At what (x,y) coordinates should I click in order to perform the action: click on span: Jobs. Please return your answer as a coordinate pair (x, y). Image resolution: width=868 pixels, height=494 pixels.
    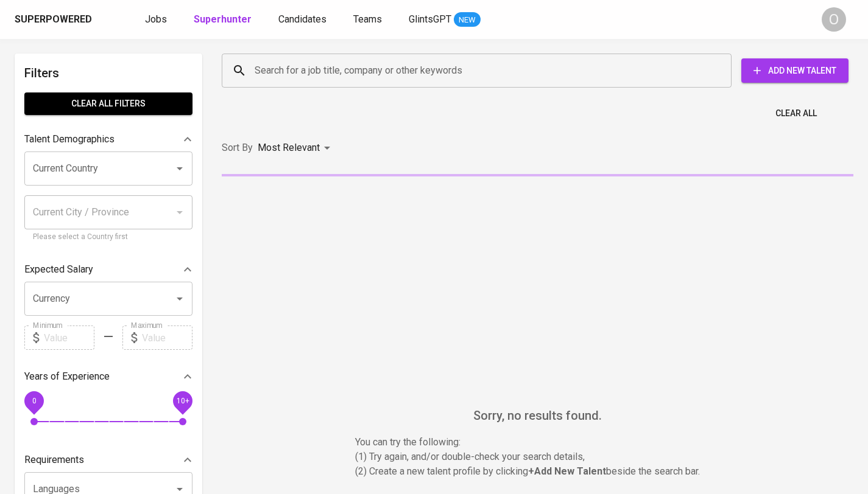
    Looking at the image, I should click on (156, 19).